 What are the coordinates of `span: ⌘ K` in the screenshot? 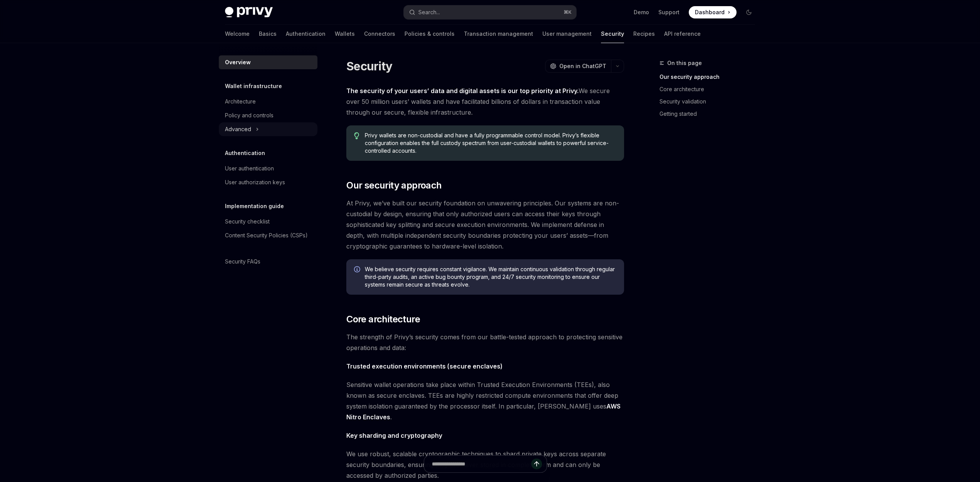 It's located at (567, 12).